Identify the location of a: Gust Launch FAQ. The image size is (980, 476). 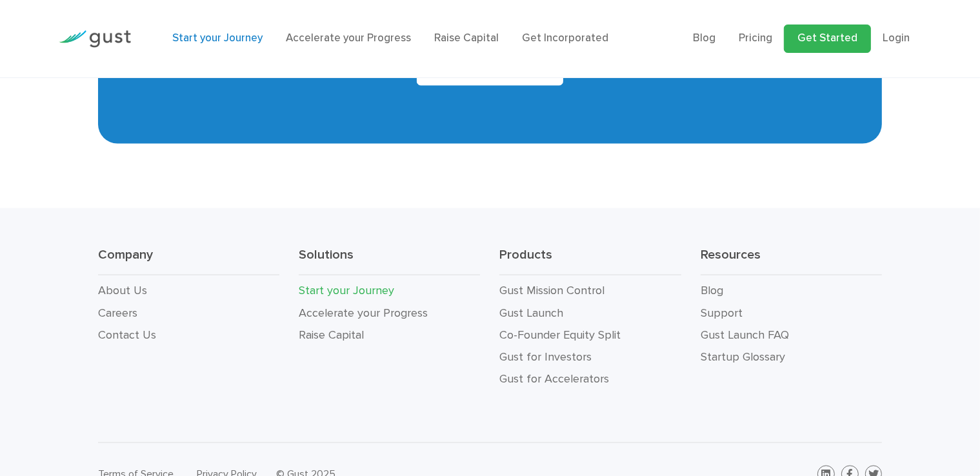
(744, 335).